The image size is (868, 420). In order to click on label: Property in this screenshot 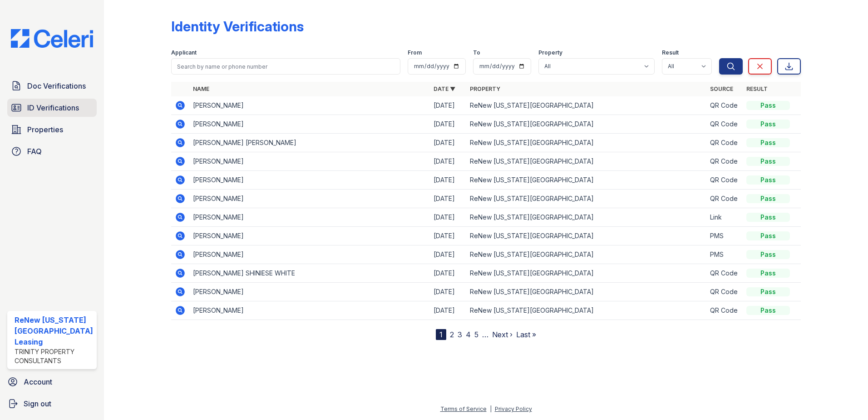, I will do `click(550, 52)`.